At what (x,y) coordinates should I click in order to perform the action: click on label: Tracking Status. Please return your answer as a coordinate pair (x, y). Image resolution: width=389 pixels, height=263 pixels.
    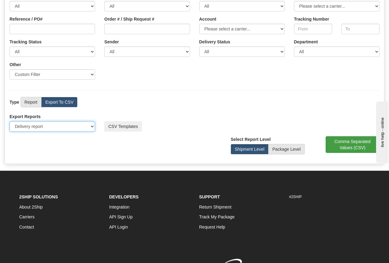
    Looking at the image, I should click on (26, 42).